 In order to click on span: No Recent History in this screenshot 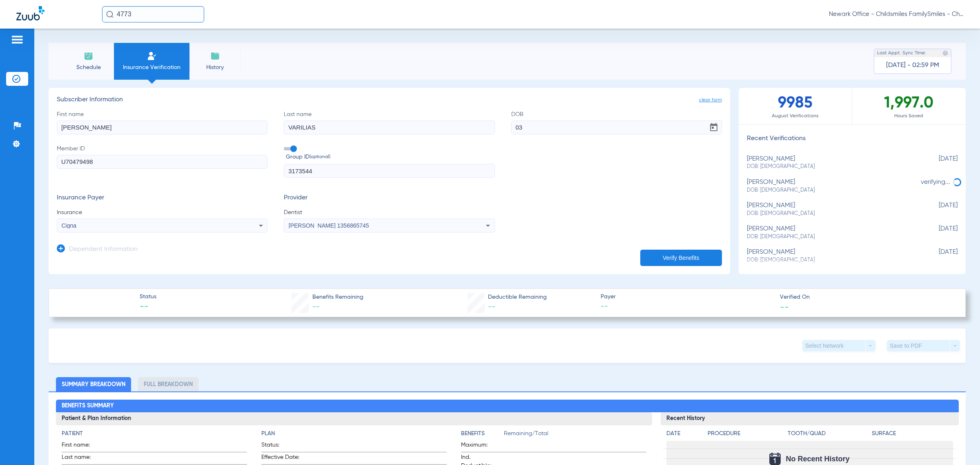, I will do `click(818, 459)`.